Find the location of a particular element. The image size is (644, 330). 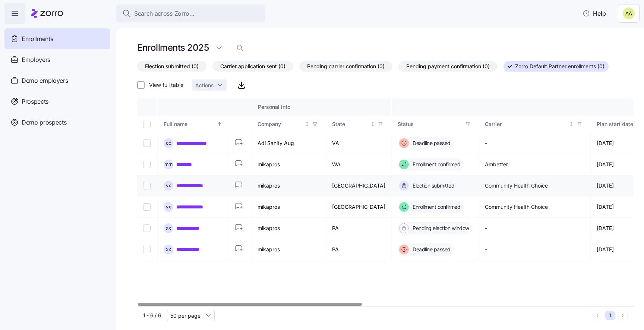

span: Actions is located at coordinates (204, 85).